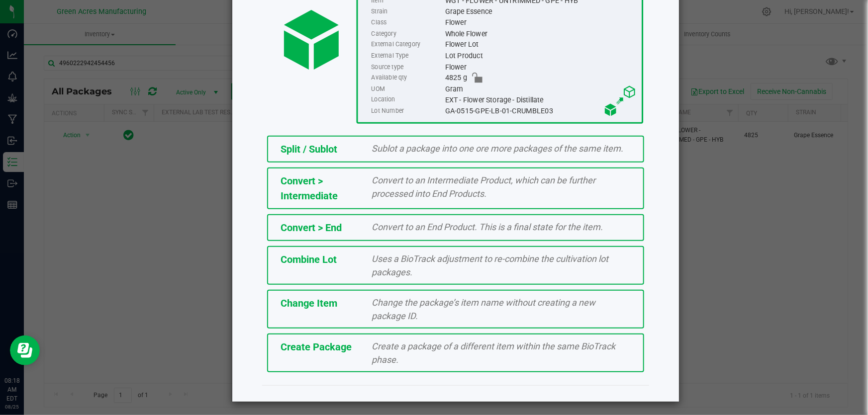 The image size is (868, 415). Describe the element at coordinates (484, 187) in the screenshot. I see `span: Convert to an Intermediate Product, which can be further processed into End Products.` at that location.